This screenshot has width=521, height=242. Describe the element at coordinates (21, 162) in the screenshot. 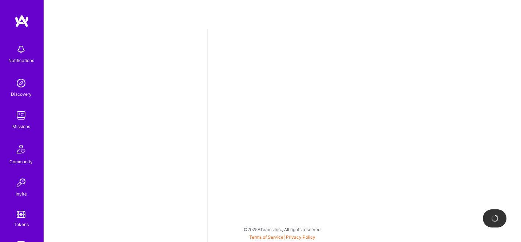

I see `div: Community` at that location.